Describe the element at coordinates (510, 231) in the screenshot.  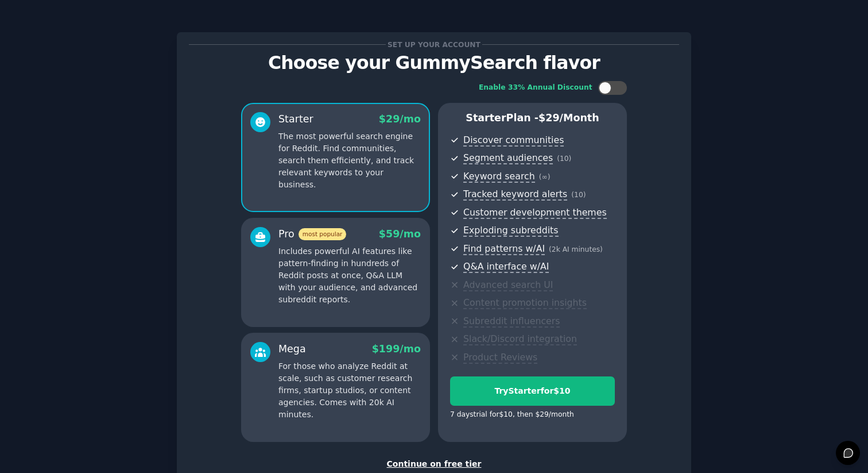
I see `span: Exploding subreddits` at that location.